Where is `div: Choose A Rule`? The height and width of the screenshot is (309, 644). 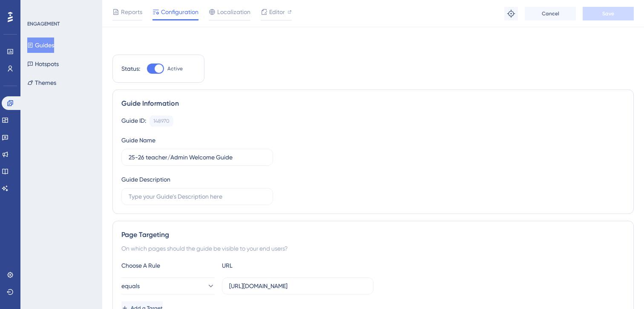
div: Choose A Rule is located at coordinates (169, 265).